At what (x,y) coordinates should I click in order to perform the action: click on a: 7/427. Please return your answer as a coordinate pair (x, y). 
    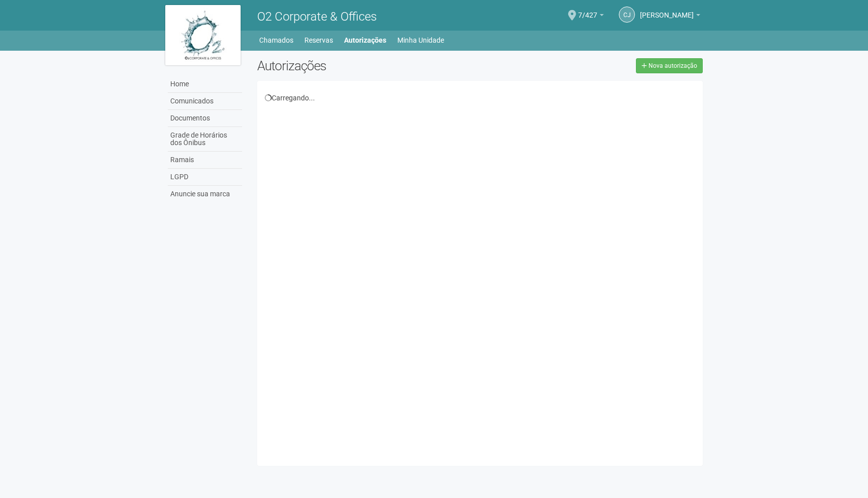
    Looking at the image, I should click on (591, 17).